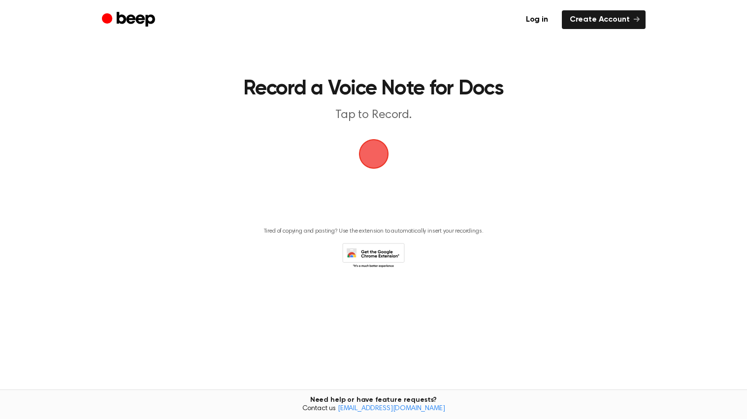 The height and width of the screenshot is (419, 747). Describe the element at coordinates (129, 20) in the screenshot. I see `a: Beep` at that location.